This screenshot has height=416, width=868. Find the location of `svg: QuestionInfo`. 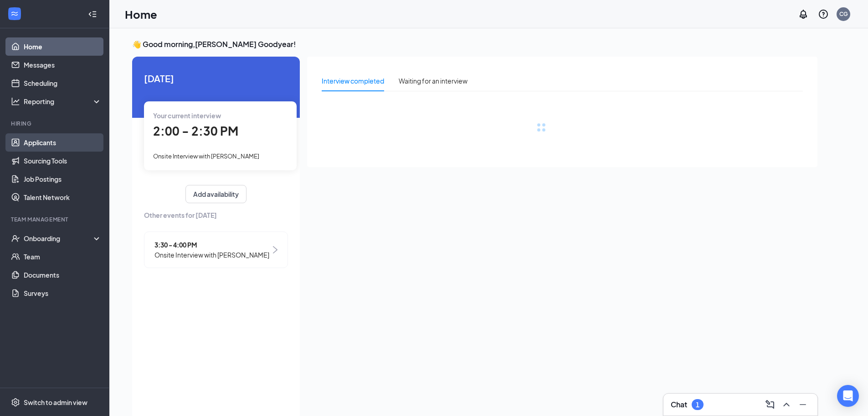

svg: QuestionInfo is located at coordinates (823, 14).